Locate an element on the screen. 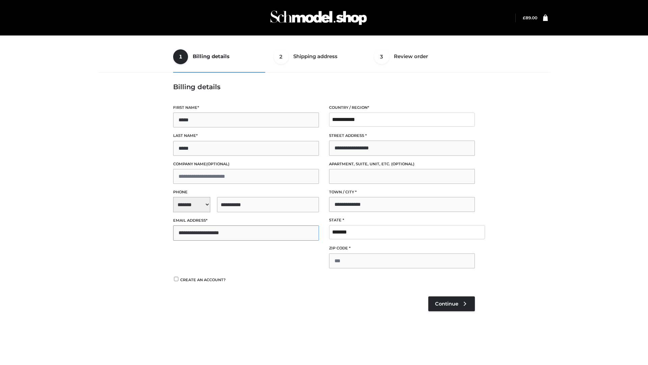 The image size is (648, 365). bdi: 89.00 is located at coordinates (530, 18).